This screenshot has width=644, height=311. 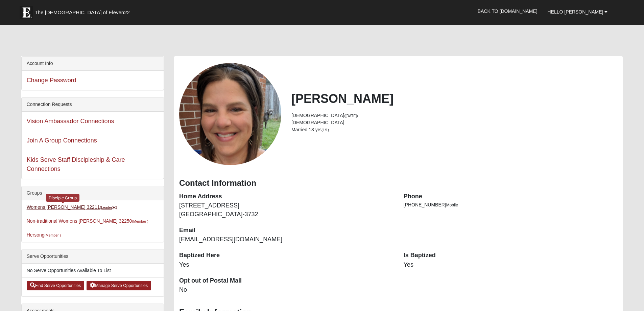 What do you see at coordinates (76, 164) in the screenshot?
I see `a: Kids Serve Staff Discipleship & Care Connections` at bounding box center [76, 164].